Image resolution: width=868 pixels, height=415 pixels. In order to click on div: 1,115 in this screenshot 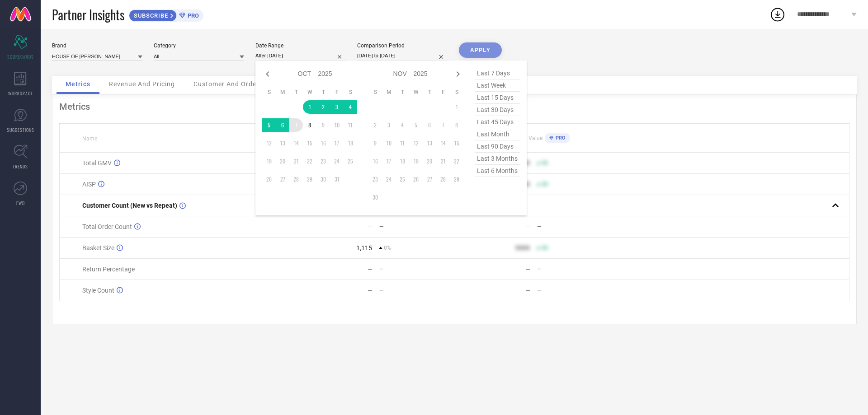, I will do `click(364, 248)`.